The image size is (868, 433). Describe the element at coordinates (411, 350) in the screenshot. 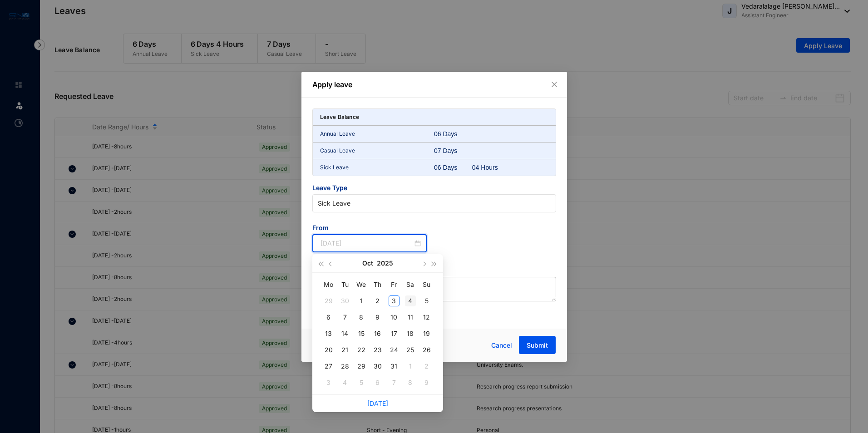

I see `div: 25` at that location.